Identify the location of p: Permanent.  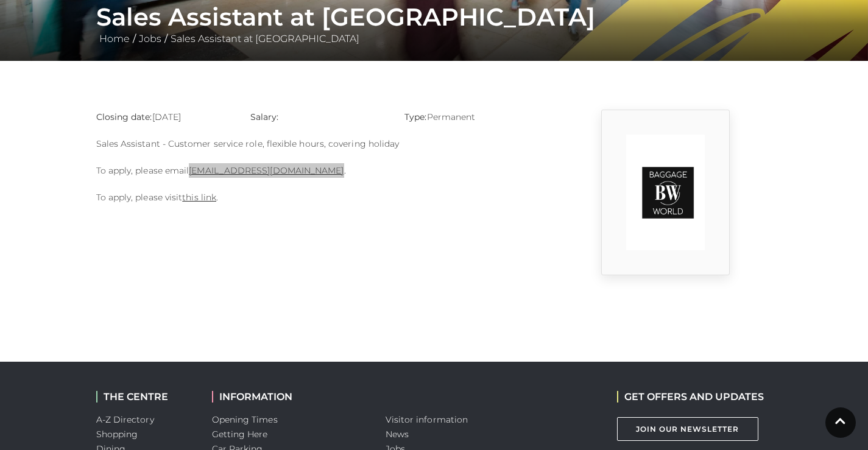
(472, 117).